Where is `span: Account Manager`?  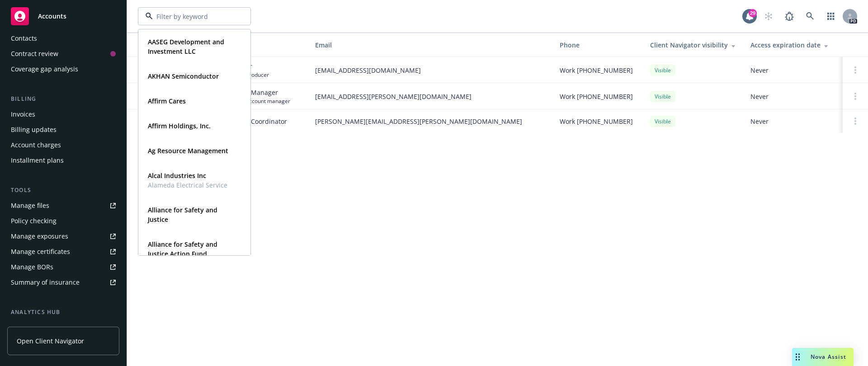
span: Account Manager is located at coordinates (258, 93).